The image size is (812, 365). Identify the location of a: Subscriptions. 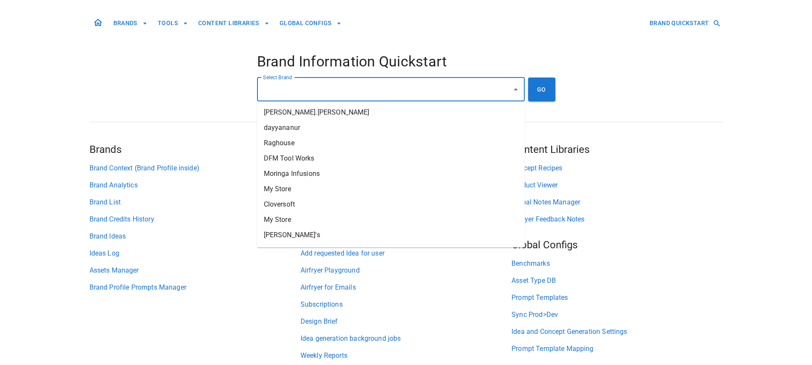
(406, 305).